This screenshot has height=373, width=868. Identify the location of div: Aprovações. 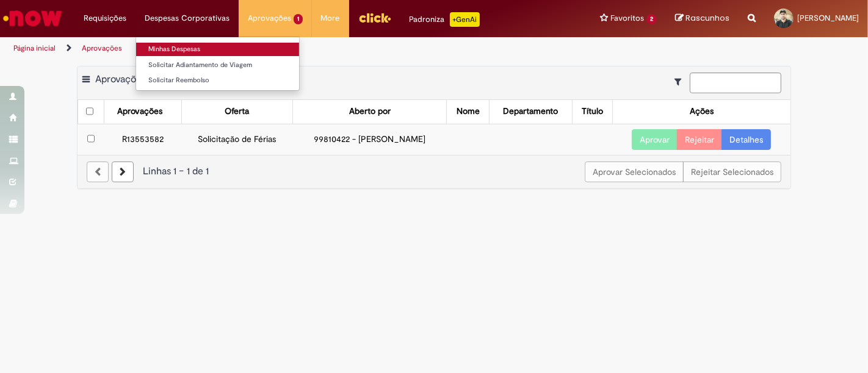
(140, 112).